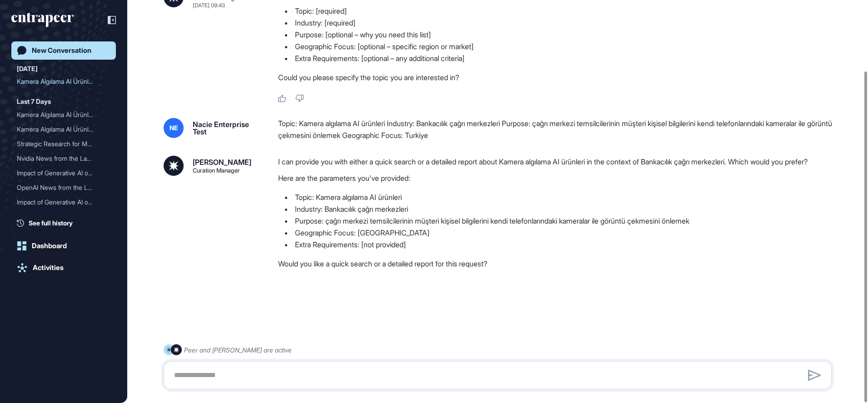 This screenshot has width=868, height=403. Describe the element at coordinates (173, 128) in the screenshot. I see `span: NE` at that location.